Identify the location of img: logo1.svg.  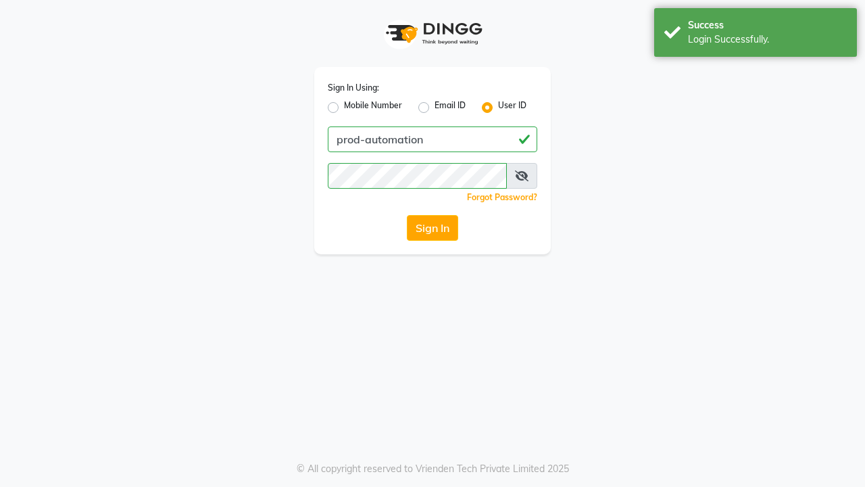
(433, 33).